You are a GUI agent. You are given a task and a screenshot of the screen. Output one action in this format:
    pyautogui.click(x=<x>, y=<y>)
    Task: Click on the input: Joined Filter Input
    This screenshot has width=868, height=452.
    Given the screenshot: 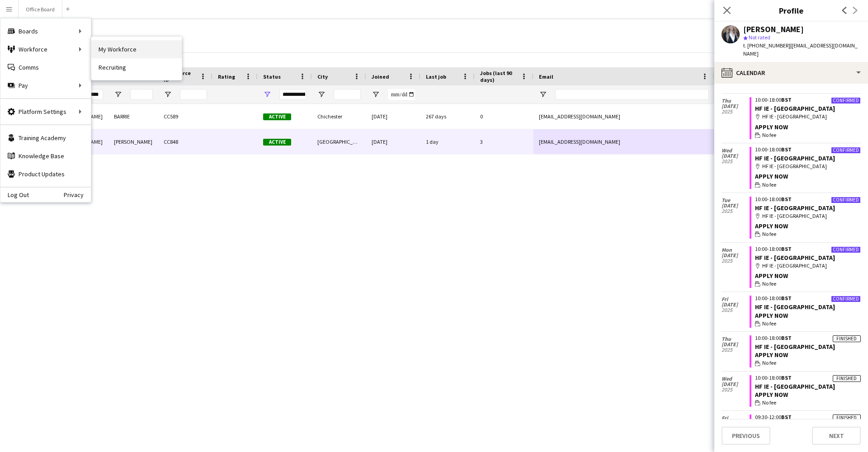 What is the action you would take?
    pyautogui.click(x=402, y=94)
    